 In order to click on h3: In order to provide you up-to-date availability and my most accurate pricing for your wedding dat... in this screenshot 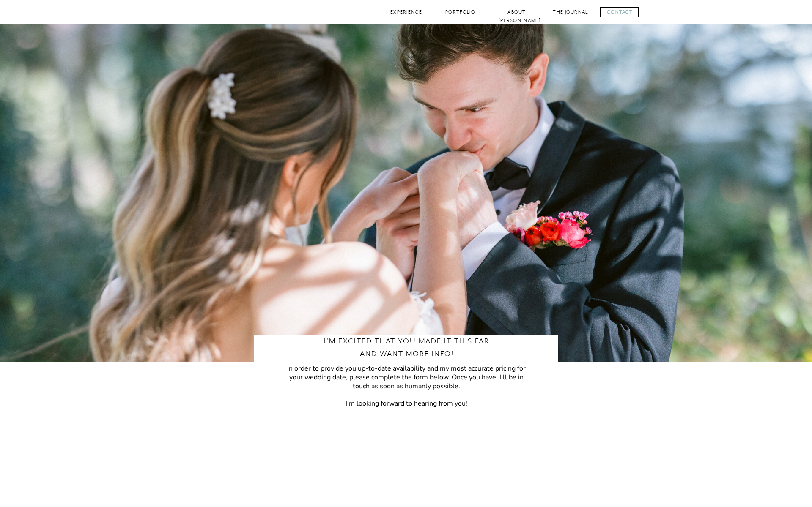, I will do `click(406, 387)`.